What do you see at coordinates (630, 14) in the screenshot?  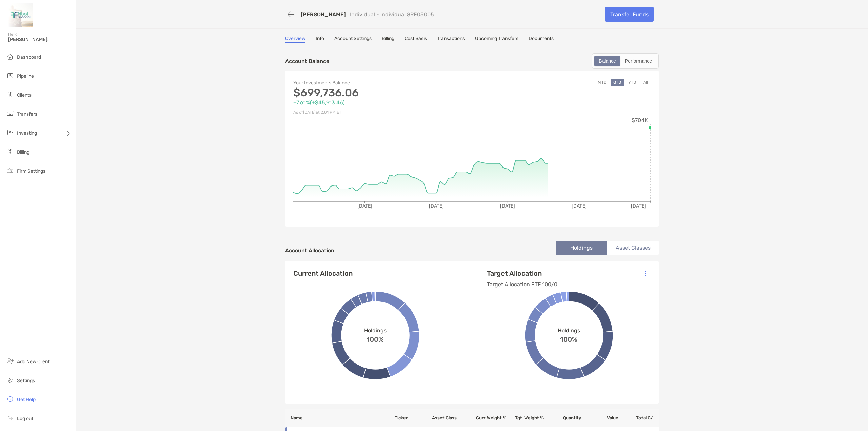 I see `a: Transfer Funds` at bounding box center [630, 14].